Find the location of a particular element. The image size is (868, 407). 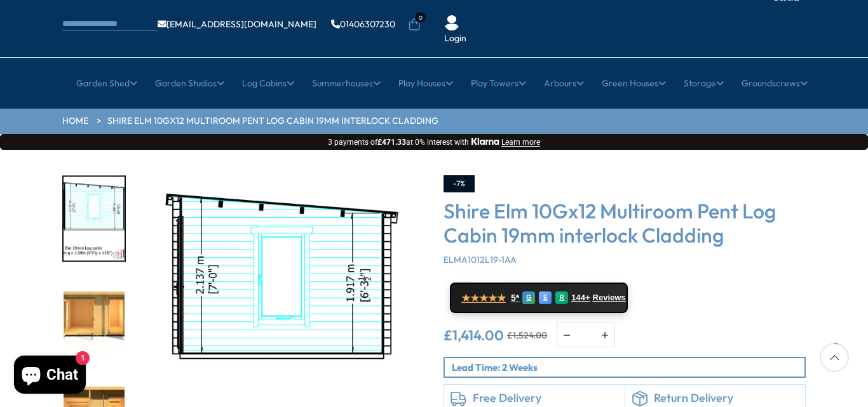

img: User Icon is located at coordinates (452, 23).